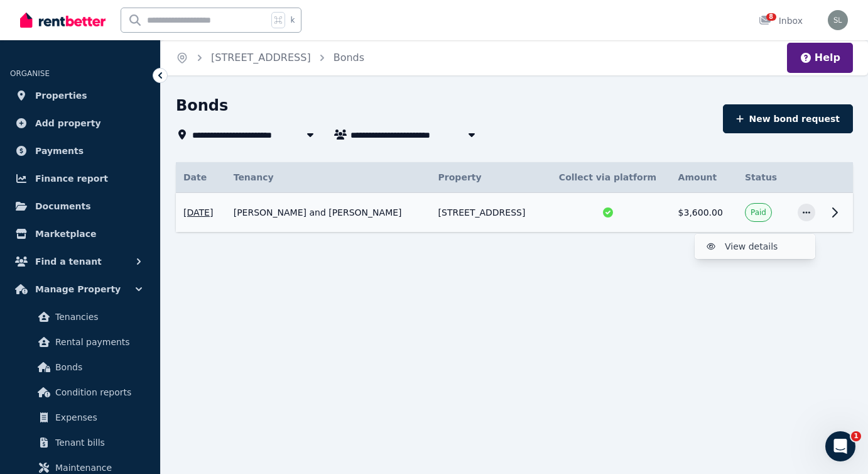 The height and width of the screenshot is (474, 868). I want to click on img: RentBetter, so click(63, 20).